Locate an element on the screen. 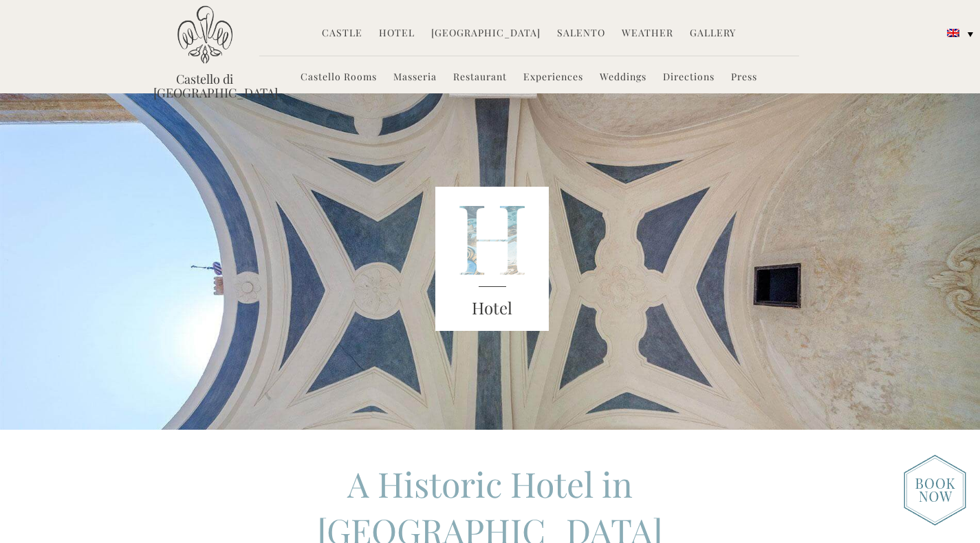 The height and width of the screenshot is (543, 980). a: Gallery is located at coordinates (713, 33).